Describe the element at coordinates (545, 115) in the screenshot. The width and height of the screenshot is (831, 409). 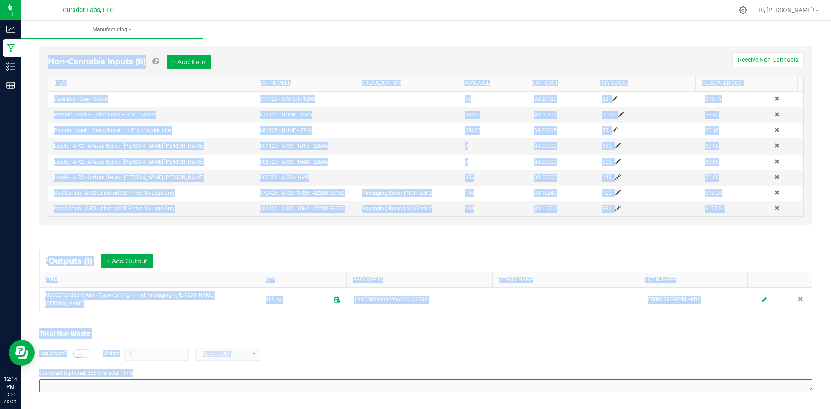
I see `span: $0.00319` at that location.